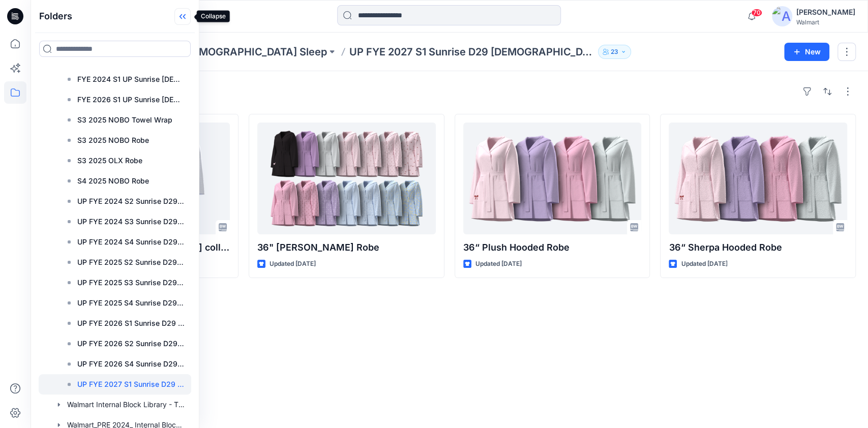  What do you see at coordinates (346, 179) in the screenshot?
I see `a: 36" Terry Hooded Robe` at bounding box center [346, 179].